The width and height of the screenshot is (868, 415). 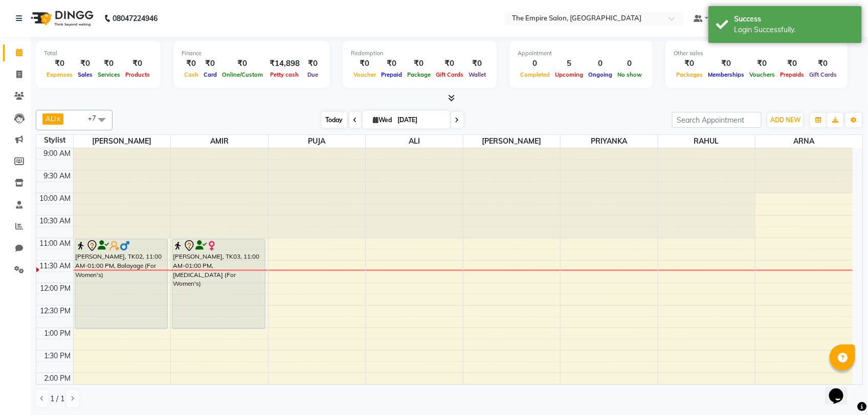 What do you see at coordinates (581, 53) in the screenshot?
I see `div: Appointment` at bounding box center [581, 53].